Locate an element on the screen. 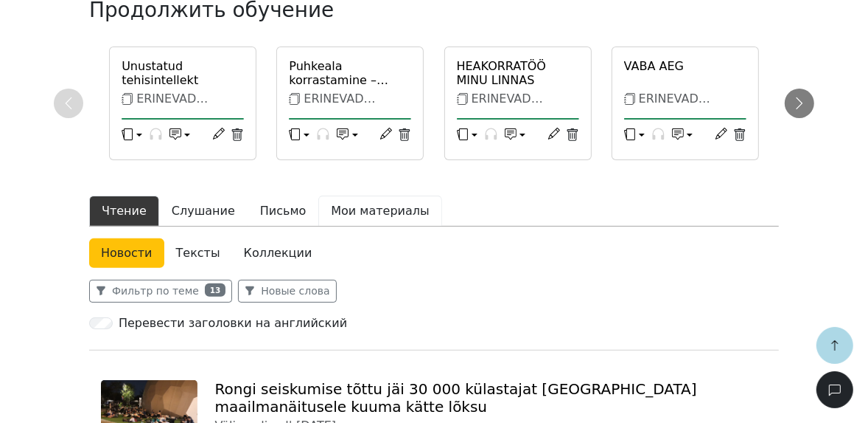 The image size is (868, 423). h6: Перевести заголовки на английский is located at coordinates (233, 323).